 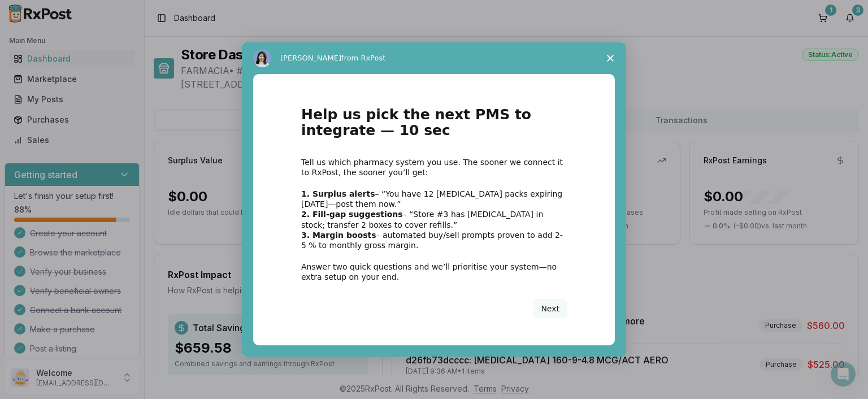 I want to click on b: 2. Fill-gap suggestions, so click(x=352, y=214).